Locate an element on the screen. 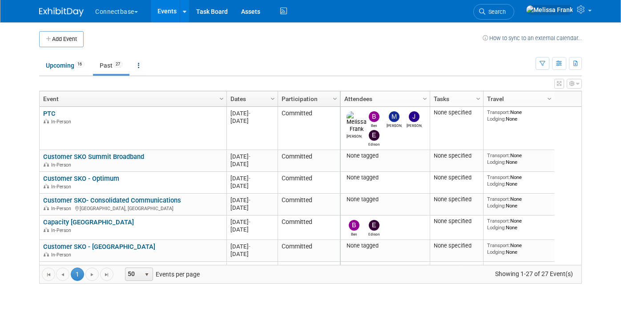 The height and width of the screenshot is (321, 621). a: Search is located at coordinates (494, 12).